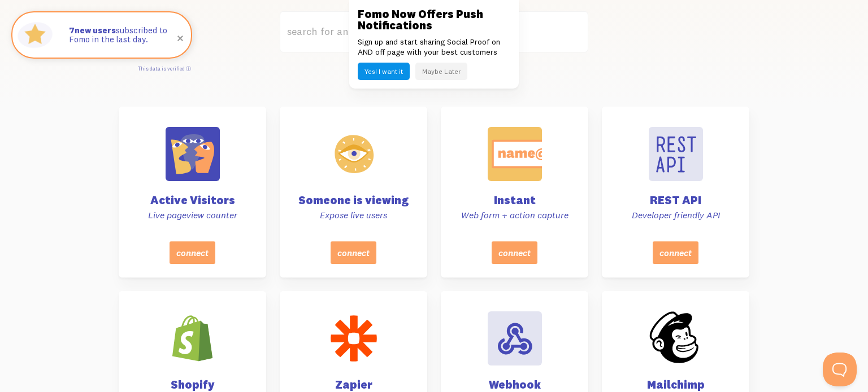  Describe the element at coordinates (441, 71) in the screenshot. I see `button: Maybe Later` at that location.